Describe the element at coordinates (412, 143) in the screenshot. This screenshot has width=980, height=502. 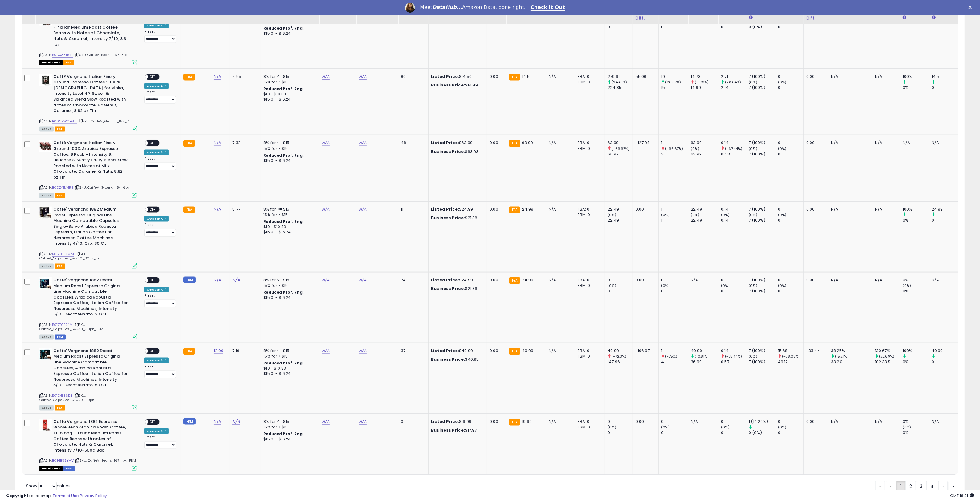
I see `div: 48` at that location.